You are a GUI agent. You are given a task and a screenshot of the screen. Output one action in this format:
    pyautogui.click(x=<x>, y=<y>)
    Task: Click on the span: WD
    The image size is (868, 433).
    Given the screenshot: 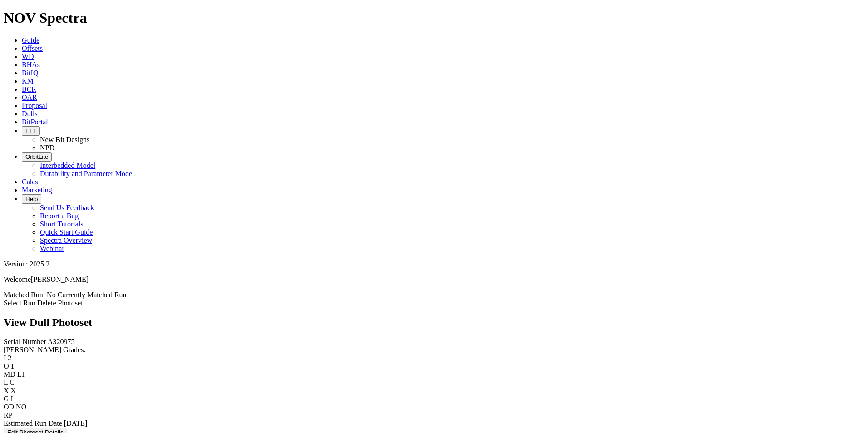 What is the action you would take?
    pyautogui.click(x=28, y=56)
    